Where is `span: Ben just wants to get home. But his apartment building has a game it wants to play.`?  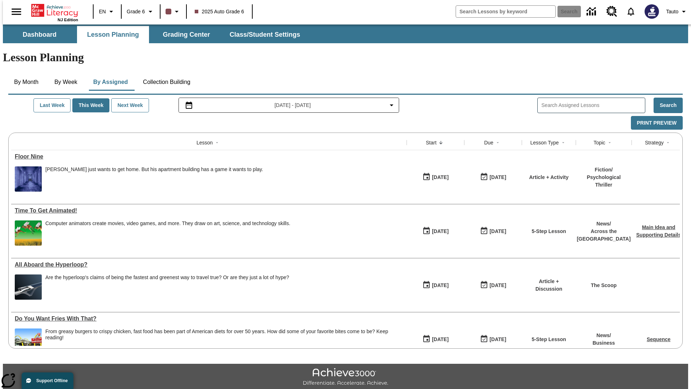
span: Ben just wants to get home. But his apartment building has a game it wants to play. is located at coordinates (154, 179).